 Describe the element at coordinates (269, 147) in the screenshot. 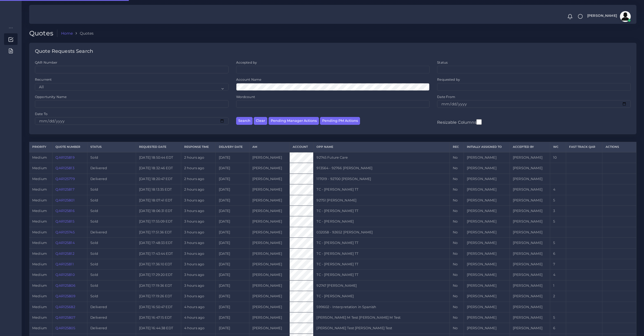

I see `th: AM` at that location.